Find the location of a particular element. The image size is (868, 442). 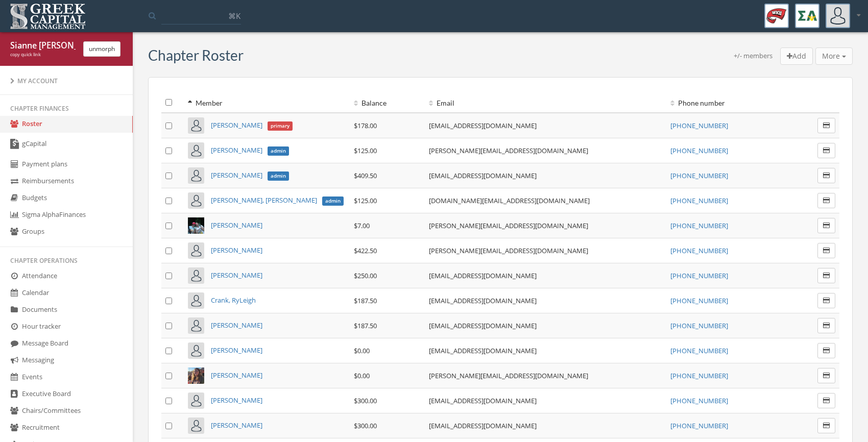

span: $422.50 is located at coordinates (365, 250).